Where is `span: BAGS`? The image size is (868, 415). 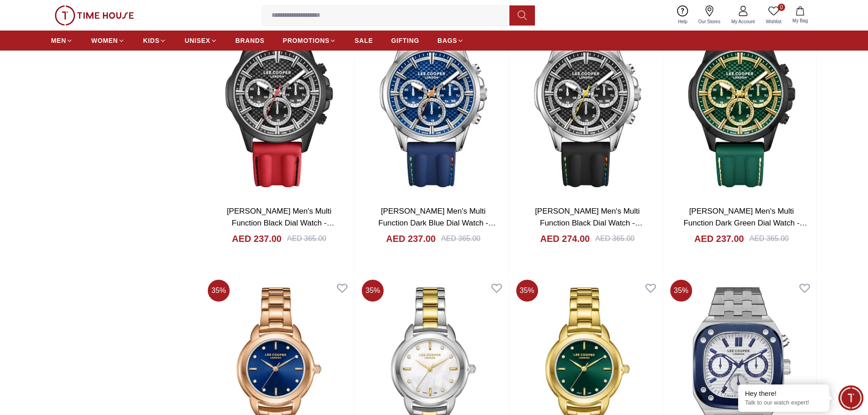 span: BAGS is located at coordinates (447, 40).